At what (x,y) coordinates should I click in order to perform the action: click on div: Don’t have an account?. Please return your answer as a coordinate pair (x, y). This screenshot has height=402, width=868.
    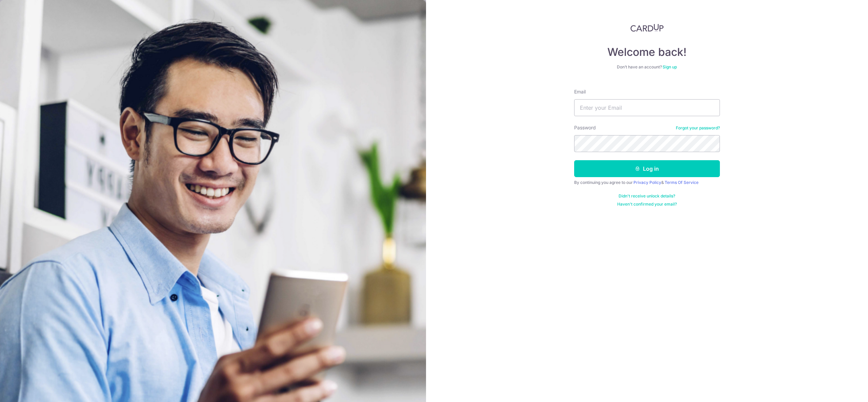
    Looking at the image, I should click on (647, 67).